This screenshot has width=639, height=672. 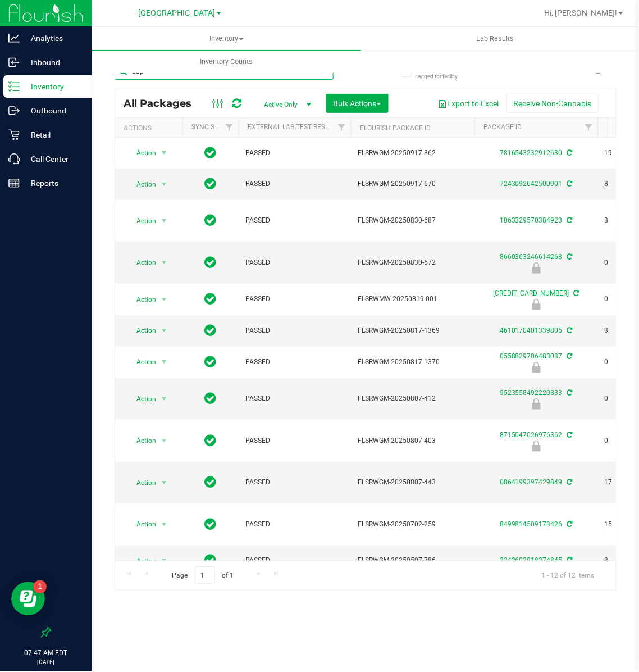 I want to click on span: FLSRWGM-20250807-443, so click(x=413, y=482).